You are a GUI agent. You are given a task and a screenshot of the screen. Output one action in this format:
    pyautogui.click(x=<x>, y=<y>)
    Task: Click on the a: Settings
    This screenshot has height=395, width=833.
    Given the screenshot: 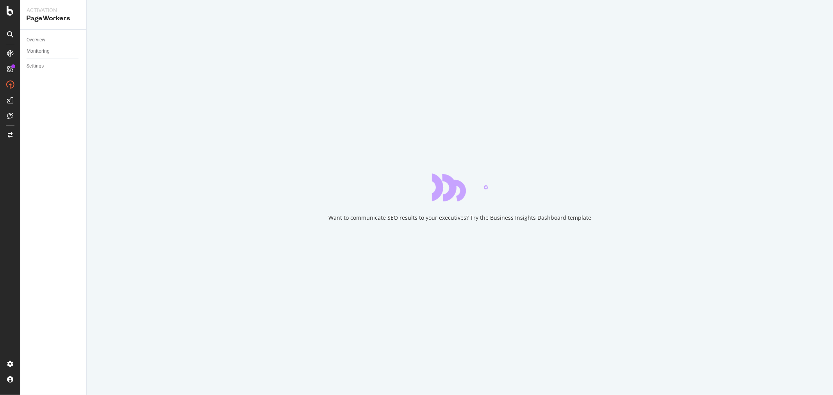 What is the action you would take?
    pyautogui.click(x=54, y=66)
    